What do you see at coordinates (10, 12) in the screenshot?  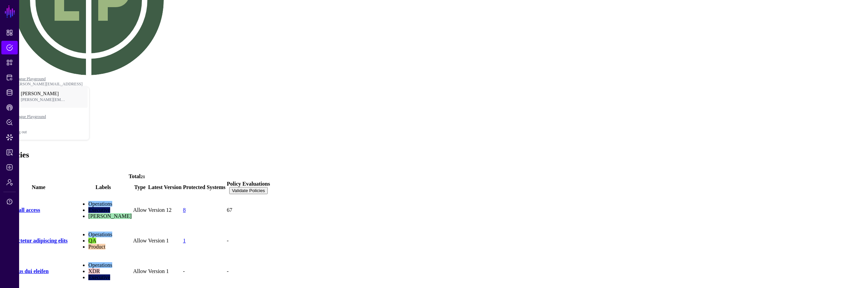 I see `a: SGNL` at bounding box center [10, 12].